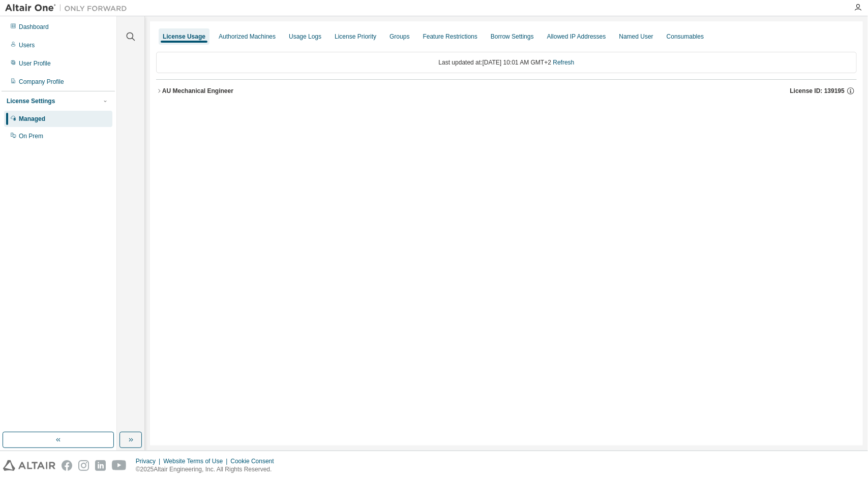  I want to click on div: Borrow Settings, so click(512, 37).